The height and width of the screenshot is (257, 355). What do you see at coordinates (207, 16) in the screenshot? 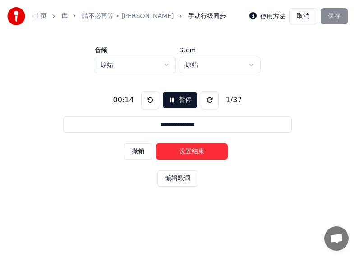
I see `span: 手动行级同步` at bounding box center [207, 16].